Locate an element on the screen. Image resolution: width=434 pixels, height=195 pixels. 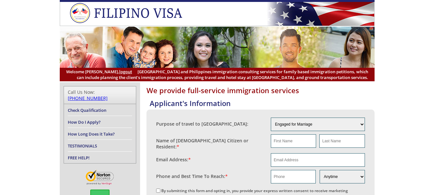
a: How Do I Apply? is located at coordinates (84, 122).